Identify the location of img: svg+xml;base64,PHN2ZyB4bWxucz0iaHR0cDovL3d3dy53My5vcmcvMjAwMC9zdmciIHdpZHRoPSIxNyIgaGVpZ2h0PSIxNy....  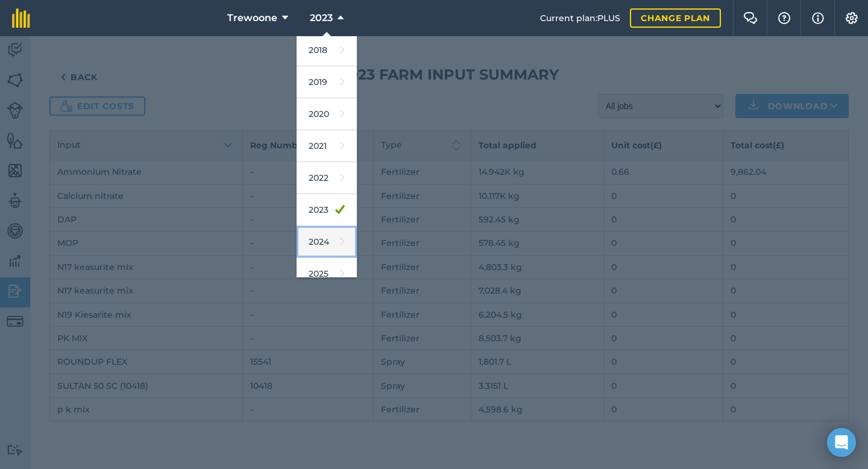
(818, 18).